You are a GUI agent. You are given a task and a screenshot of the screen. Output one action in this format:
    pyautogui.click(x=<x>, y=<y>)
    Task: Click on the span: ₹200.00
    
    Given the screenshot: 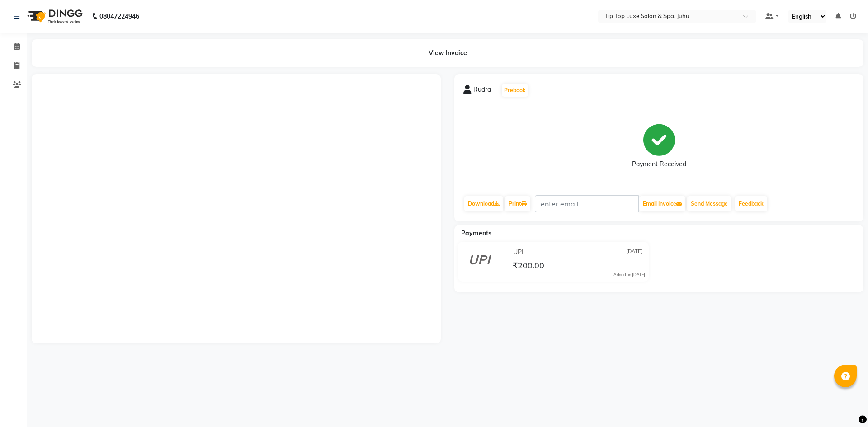 What is the action you would take?
    pyautogui.click(x=528, y=266)
    